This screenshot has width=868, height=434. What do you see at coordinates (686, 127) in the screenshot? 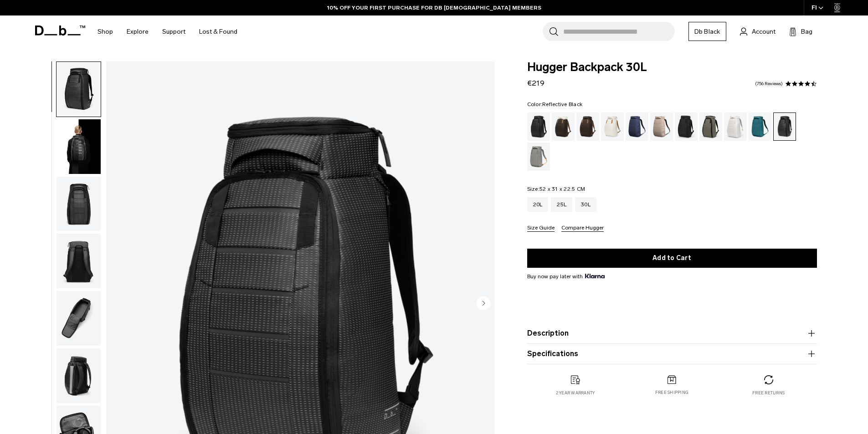
I see `a: Charcoal Grey` at bounding box center [686, 127].